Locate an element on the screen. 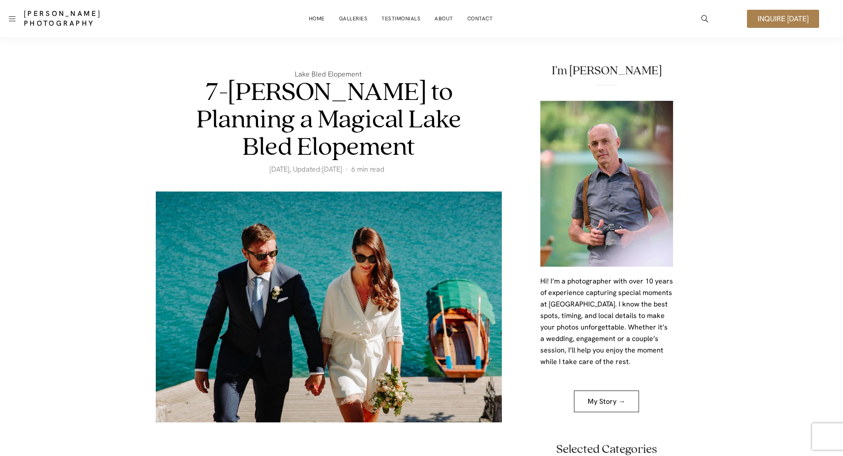  p: Hi! I’m a photographer with over 10 years of experience capturing special moments at [GEOGRAPHIC_... is located at coordinates (606, 322).